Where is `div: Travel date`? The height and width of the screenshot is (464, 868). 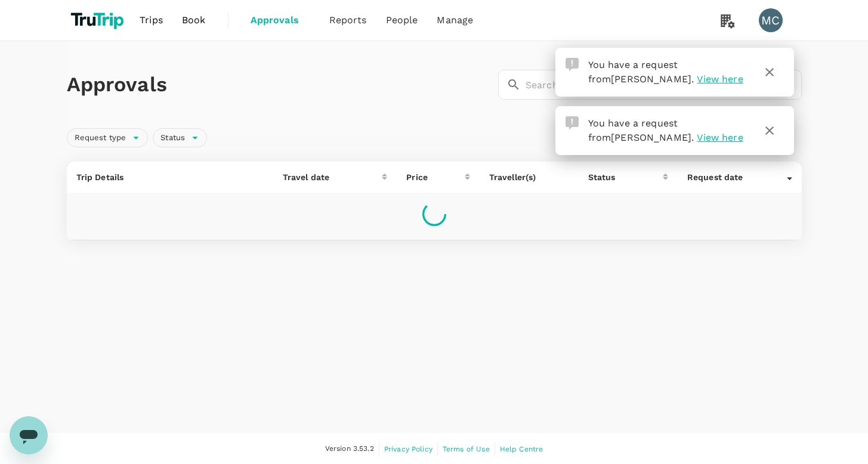 div: Travel date is located at coordinates (333, 177).